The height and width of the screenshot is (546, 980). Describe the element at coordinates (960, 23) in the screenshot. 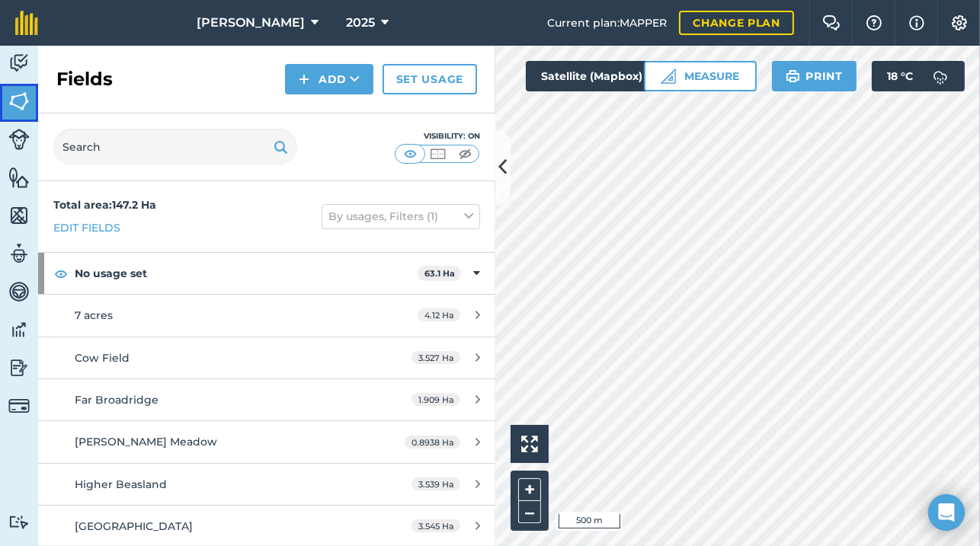

I see `img: A cog icon` at that location.